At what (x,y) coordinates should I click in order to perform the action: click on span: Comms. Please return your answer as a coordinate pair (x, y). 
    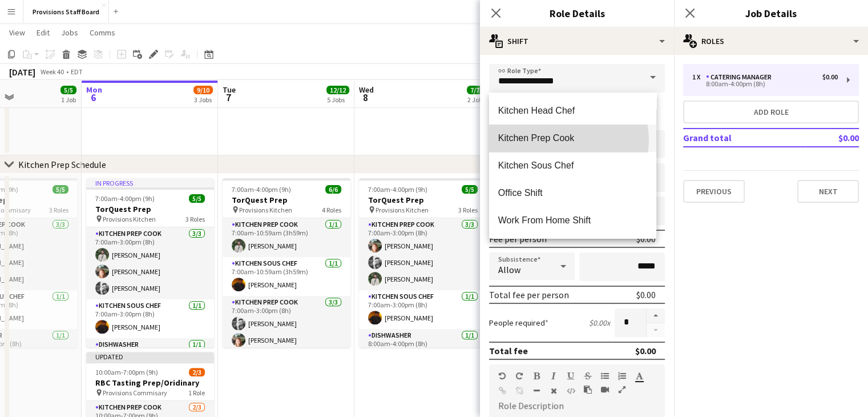
    Looking at the image, I should click on (102, 33).